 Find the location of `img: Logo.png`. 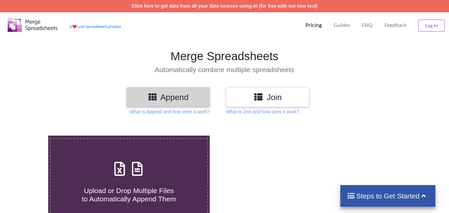

img: Logo.png is located at coordinates (33, 25).